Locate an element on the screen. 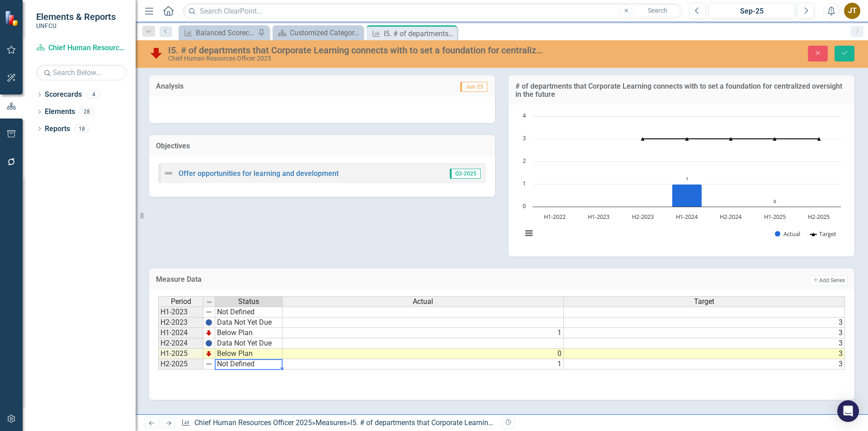  td: H2-2025 is located at coordinates (181, 364).